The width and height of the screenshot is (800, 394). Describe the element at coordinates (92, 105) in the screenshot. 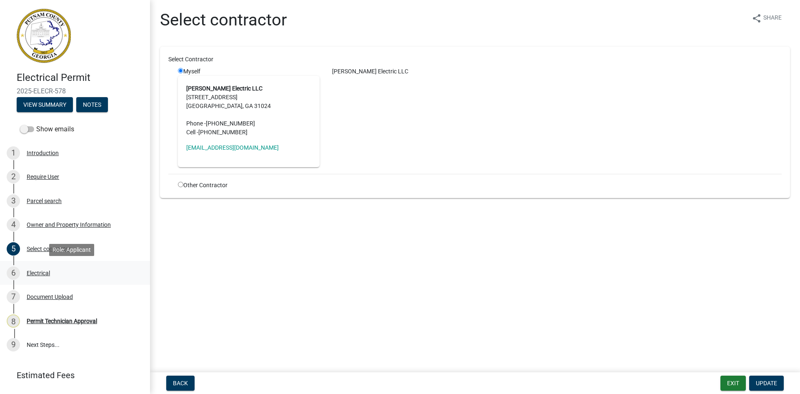

I see `button: Notes` at that location.